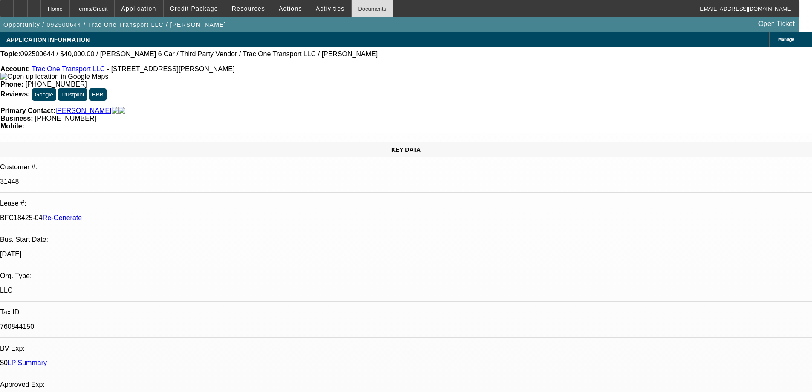  Describe the element at coordinates (10, 54) in the screenshot. I see `strong: Topic:` at that location.